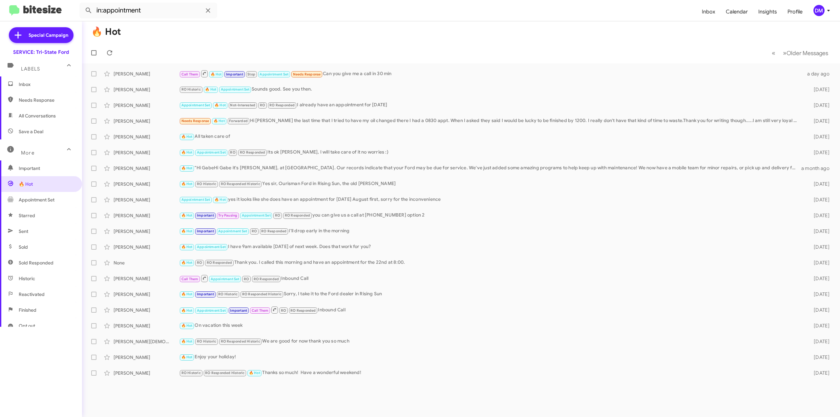 The width and height of the screenshot is (840, 417). What do you see at coordinates (490, 89) in the screenshot?
I see `div: Sounds good. See you then.` at bounding box center [490, 89].